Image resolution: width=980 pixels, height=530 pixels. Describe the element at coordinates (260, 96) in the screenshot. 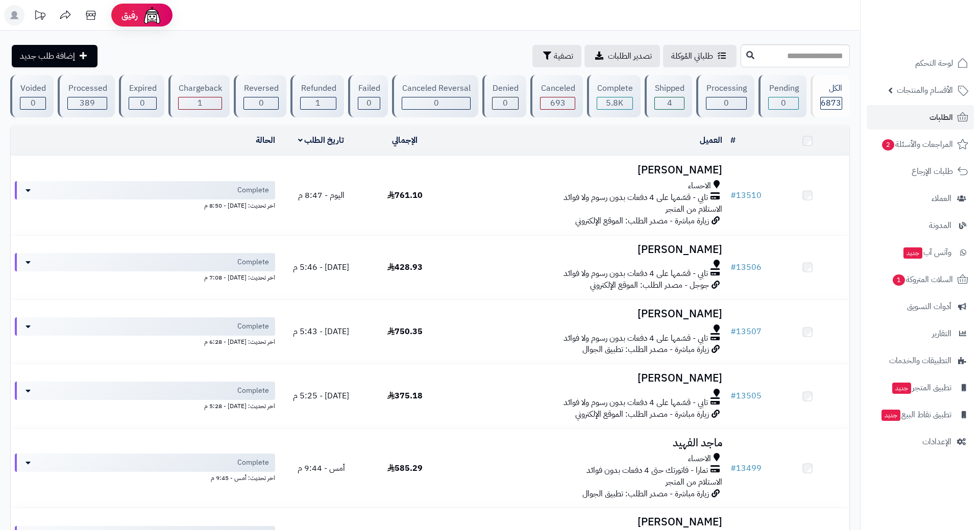

I see `a: Reversed 0` at that location.